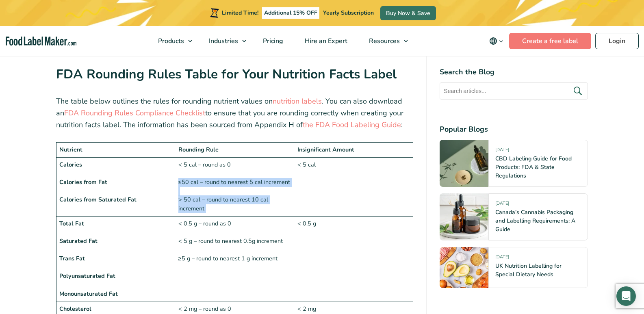  What do you see at coordinates (626, 297) in the screenshot?
I see `div: Open Intercom Messenger` at bounding box center [626, 297].